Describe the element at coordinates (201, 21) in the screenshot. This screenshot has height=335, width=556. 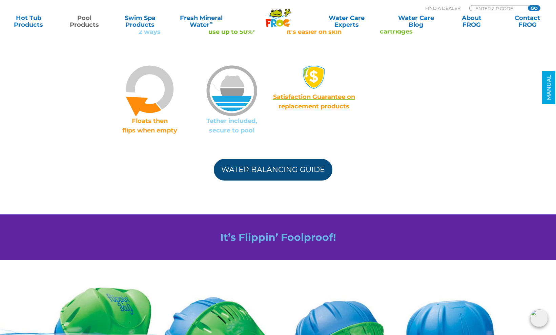
I see `a: Fresh MineralWater∞` at that location.